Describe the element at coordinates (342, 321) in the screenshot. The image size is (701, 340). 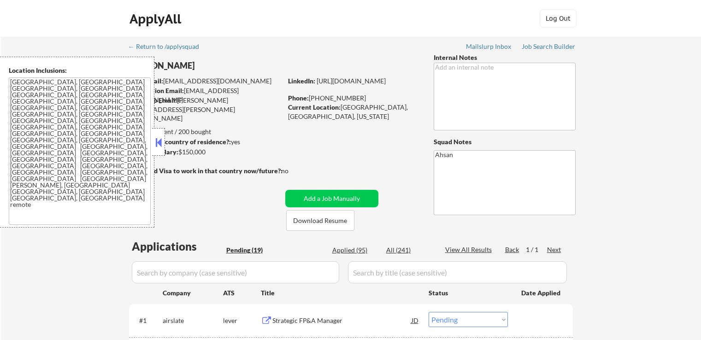
I see `div: Strategic FP&A Manager` at that location.